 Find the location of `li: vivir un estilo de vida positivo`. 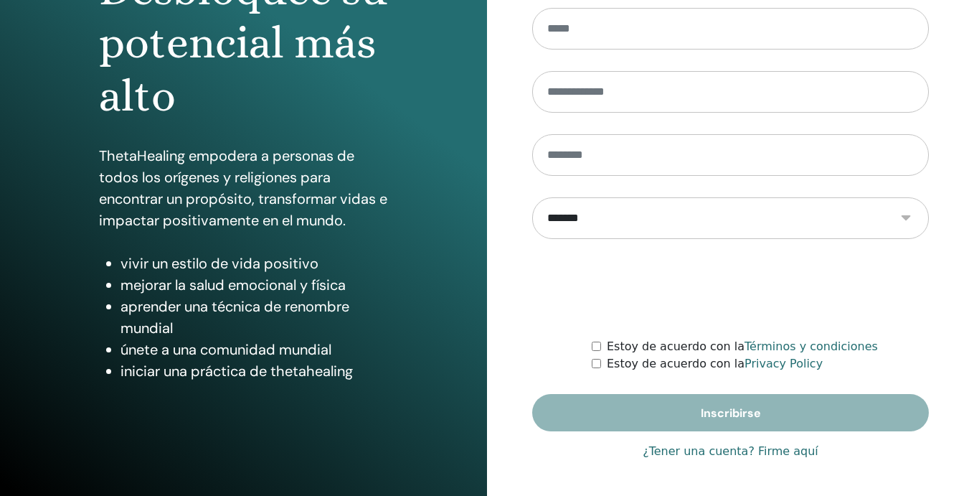

li: vivir un estilo de vida positivo is located at coordinates (254, 263).